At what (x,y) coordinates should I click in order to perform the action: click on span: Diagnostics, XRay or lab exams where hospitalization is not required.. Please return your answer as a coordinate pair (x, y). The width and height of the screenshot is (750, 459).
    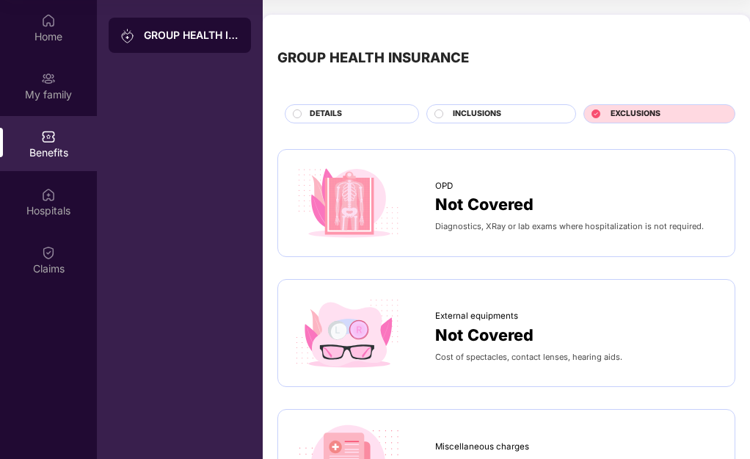
    Looking at the image, I should click on (570, 226).